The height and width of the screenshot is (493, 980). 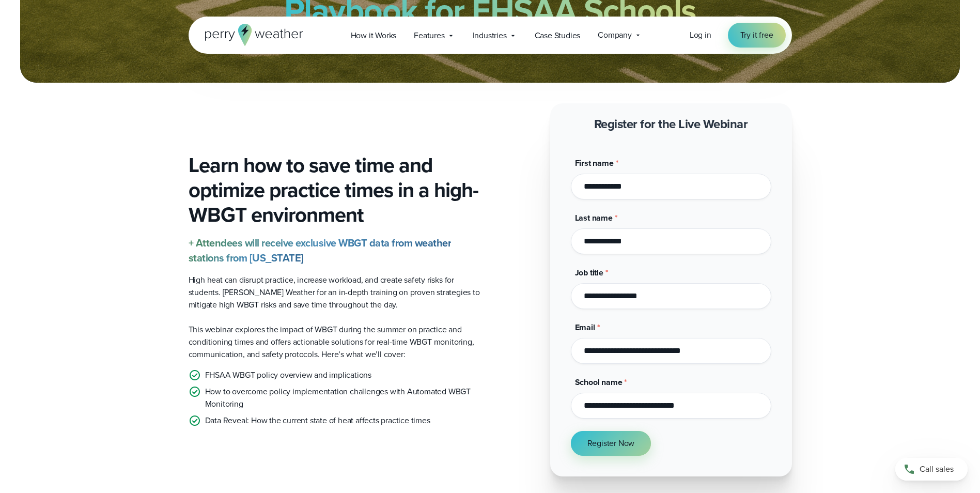 I want to click on p: Data Reveal: How the current state of heat affects practice times, so click(x=318, y=420).